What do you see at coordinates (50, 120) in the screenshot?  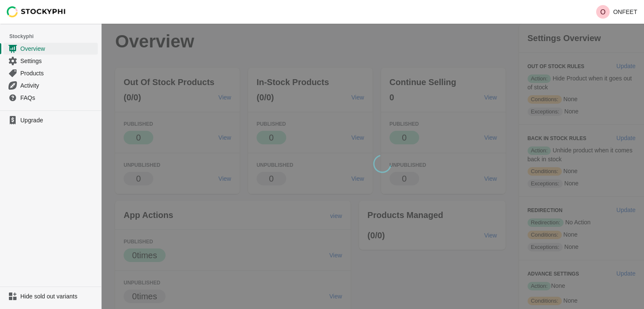 I see `a: Upgrade` at bounding box center [50, 120].